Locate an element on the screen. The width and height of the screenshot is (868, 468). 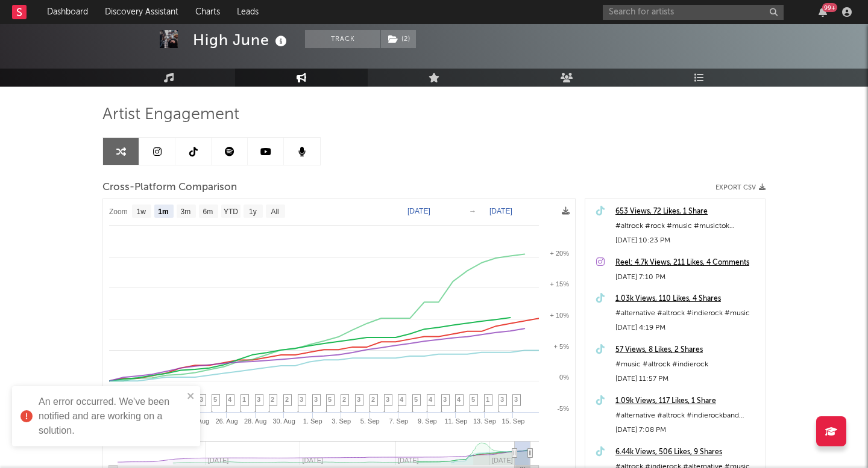
span: ( 2 ) is located at coordinates (399, 39).